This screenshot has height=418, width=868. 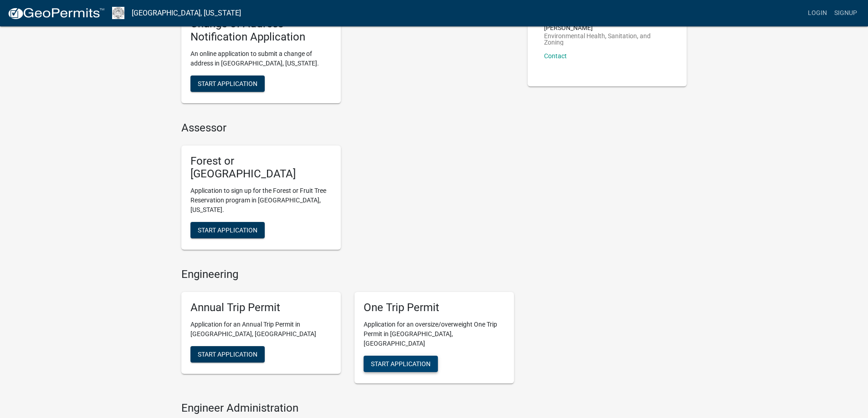 I want to click on p: Environmental Health, Sanitation, and Zoning, so click(x=607, y=39).